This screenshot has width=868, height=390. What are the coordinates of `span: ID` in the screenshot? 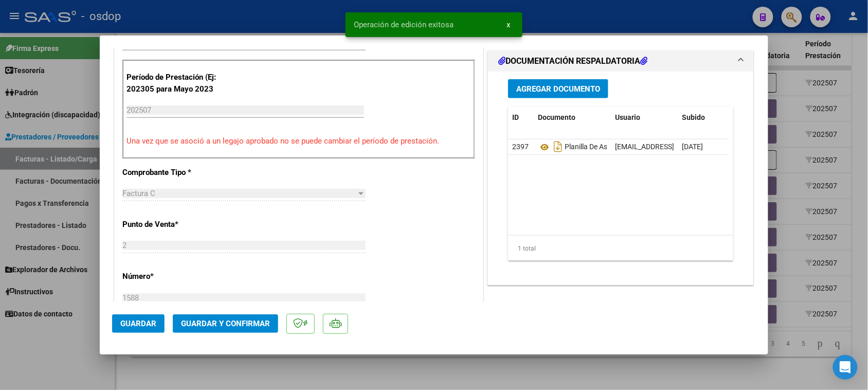 It's located at (515, 118).